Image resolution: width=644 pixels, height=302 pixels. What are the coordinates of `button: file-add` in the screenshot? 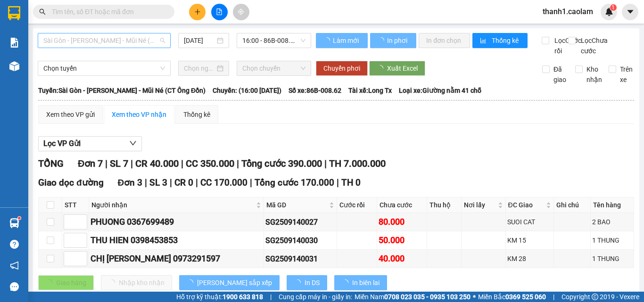 It's located at (219, 12).